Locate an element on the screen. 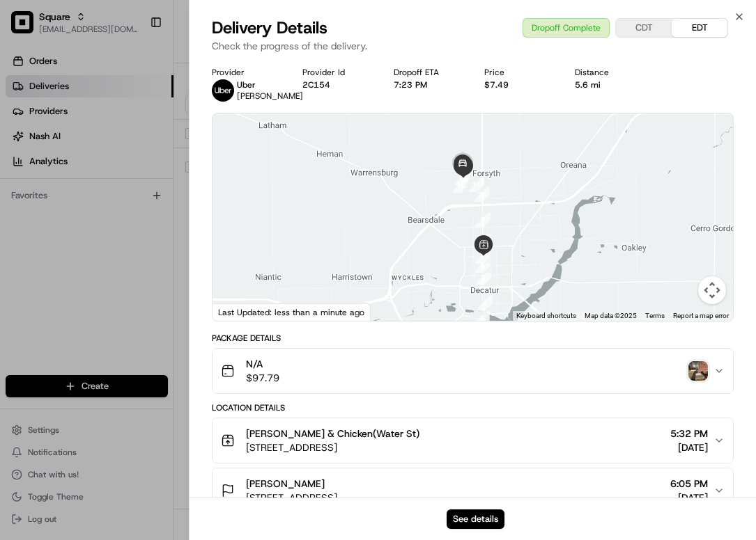 This screenshot has height=540, width=756. div: 7 is located at coordinates (483, 256).